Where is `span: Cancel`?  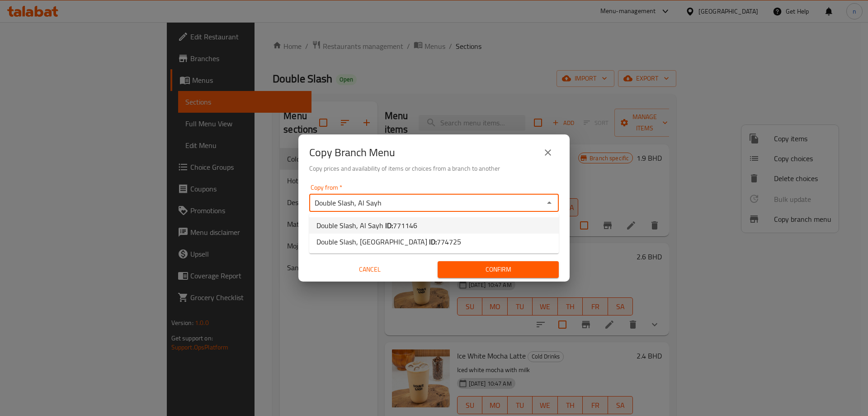
span: Cancel is located at coordinates (370, 269).